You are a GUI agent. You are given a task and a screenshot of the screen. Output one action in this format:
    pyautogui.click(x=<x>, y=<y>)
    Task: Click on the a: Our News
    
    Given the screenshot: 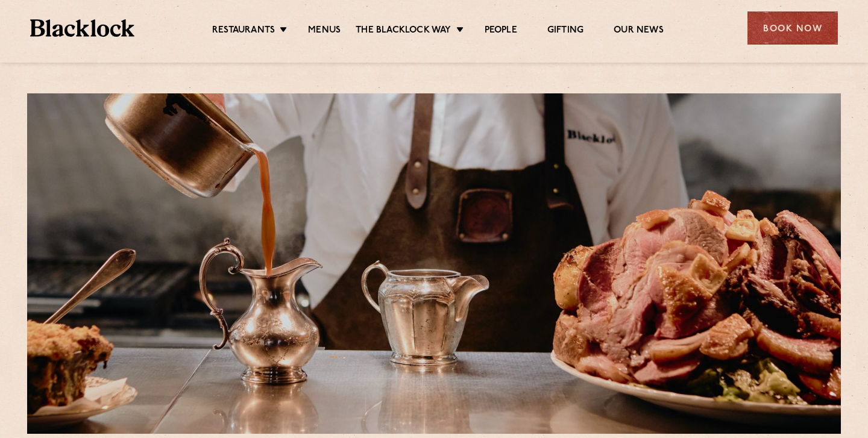 What is the action you would take?
    pyautogui.click(x=639, y=32)
    